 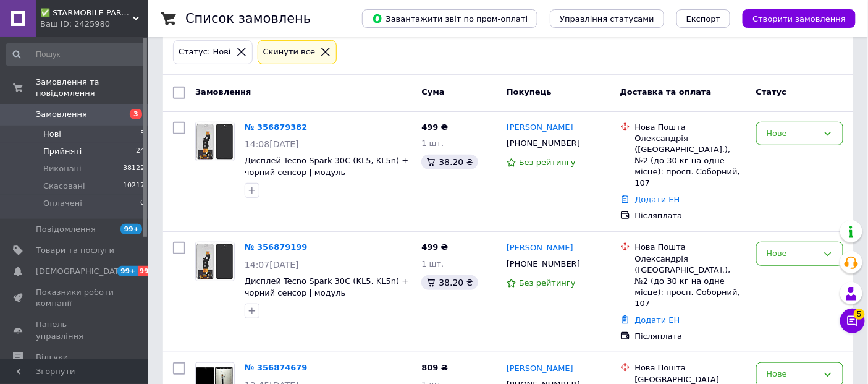 I want to click on a: Створити замовлення, so click(x=792, y=18).